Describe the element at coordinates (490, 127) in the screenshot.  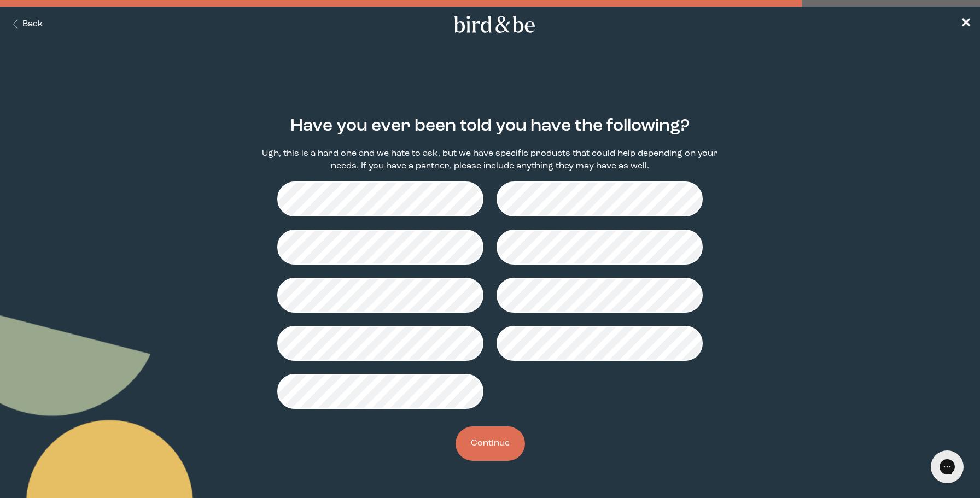
I see `h2: Have you ever been told you have the following?` at that location.